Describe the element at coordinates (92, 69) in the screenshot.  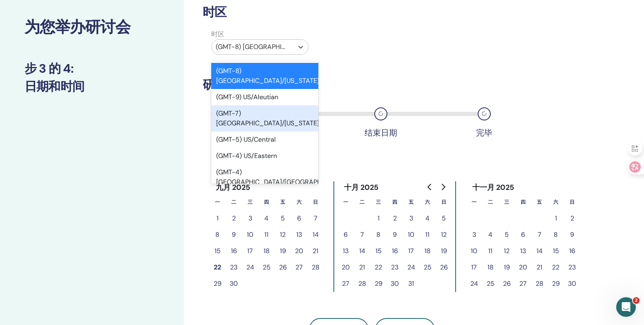
I see `h3: 步 3 的 4 :` at that location.